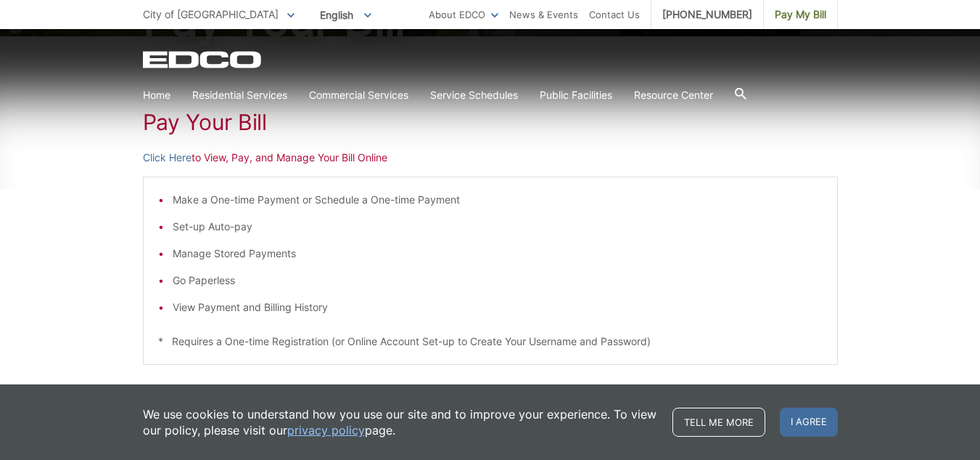  What do you see at coordinates (401, 422) in the screenshot?
I see `p: We use cookies to understand how you use our site and to improve your experience. To view our pol...` at bounding box center [401, 422].